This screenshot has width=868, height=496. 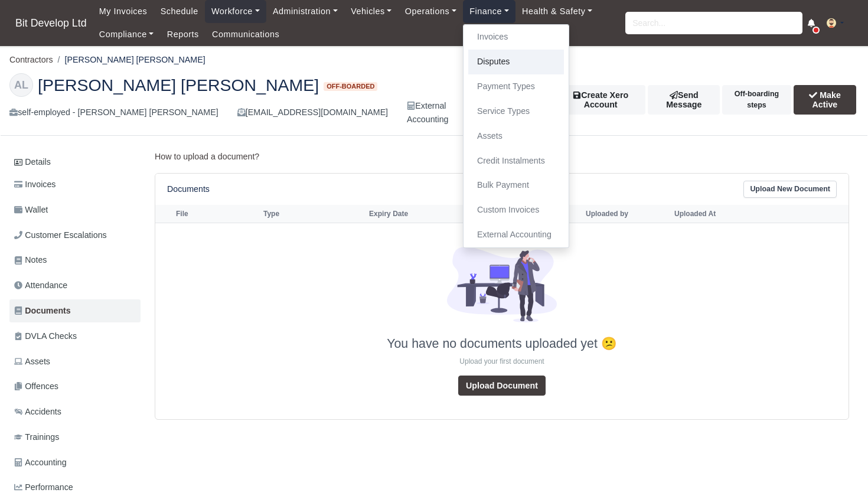 I want to click on a: Customer Escalations, so click(x=75, y=235).